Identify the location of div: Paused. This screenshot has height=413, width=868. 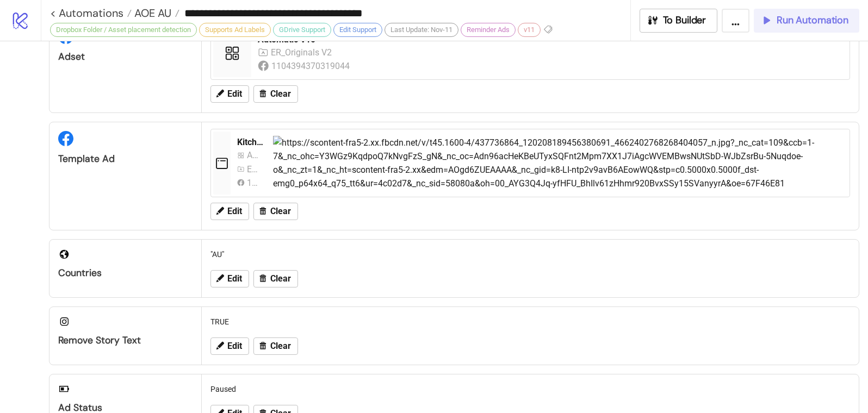
(530, 389).